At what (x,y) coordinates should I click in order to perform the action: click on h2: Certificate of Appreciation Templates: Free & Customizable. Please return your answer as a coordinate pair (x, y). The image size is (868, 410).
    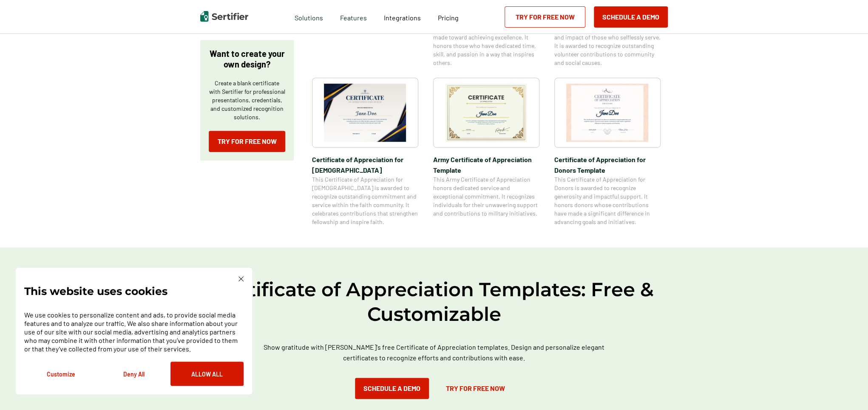
    Looking at the image, I should click on (434, 302).